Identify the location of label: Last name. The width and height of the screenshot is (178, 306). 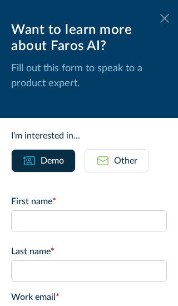
(89, 252).